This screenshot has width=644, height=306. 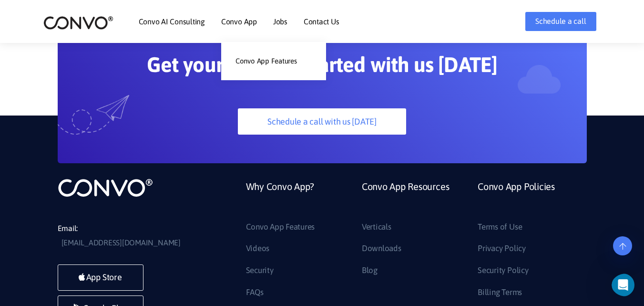 What do you see at coordinates (106, 187) in the screenshot?
I see `img: logo_not_found` at bounding box center [106, 187].